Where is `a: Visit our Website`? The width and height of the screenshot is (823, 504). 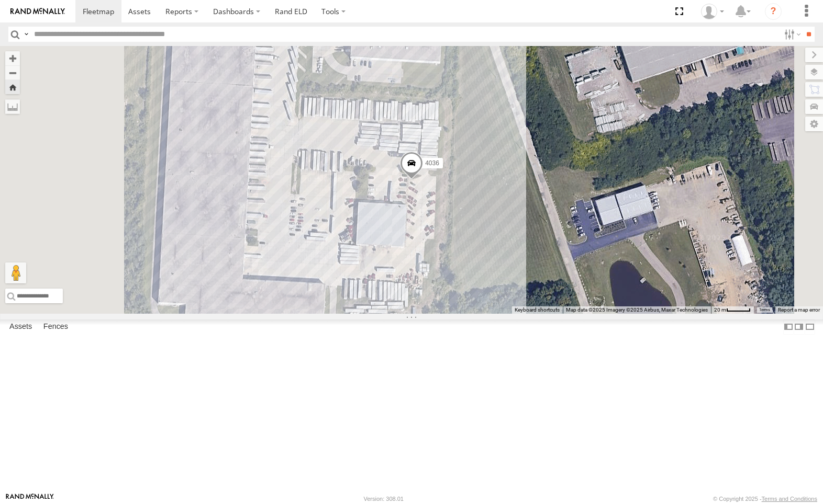 a: Visit our Website is located at coordinates (29, 499).